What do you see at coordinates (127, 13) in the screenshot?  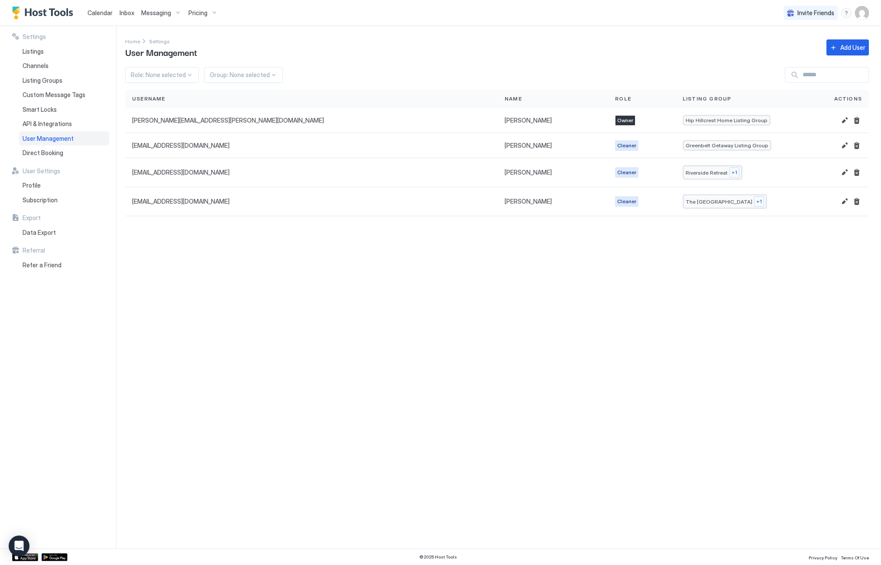 I see `span: Inbox` at bounding box center [127, 13].